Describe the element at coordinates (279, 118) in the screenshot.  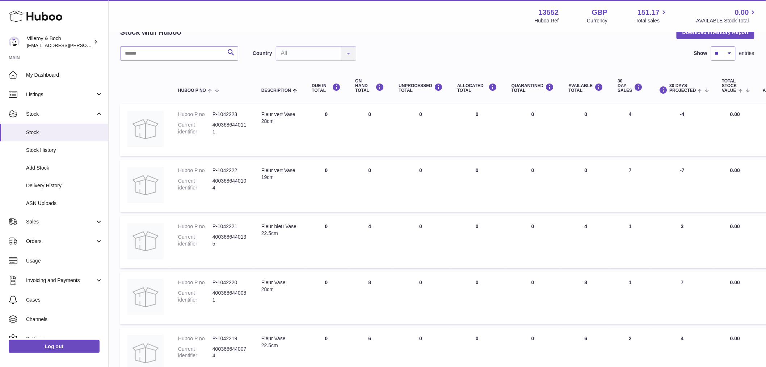
I see `div: Fleur vert Vase 28cm` at that location.